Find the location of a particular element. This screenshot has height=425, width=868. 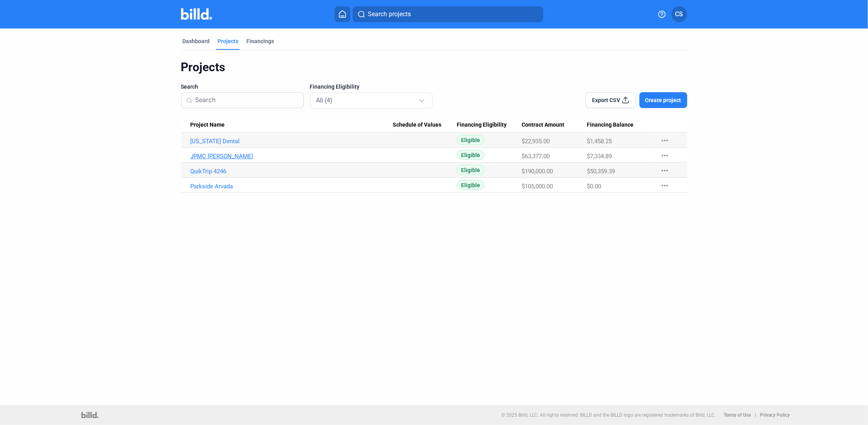

input: Search is located at coordinates (247, 100).